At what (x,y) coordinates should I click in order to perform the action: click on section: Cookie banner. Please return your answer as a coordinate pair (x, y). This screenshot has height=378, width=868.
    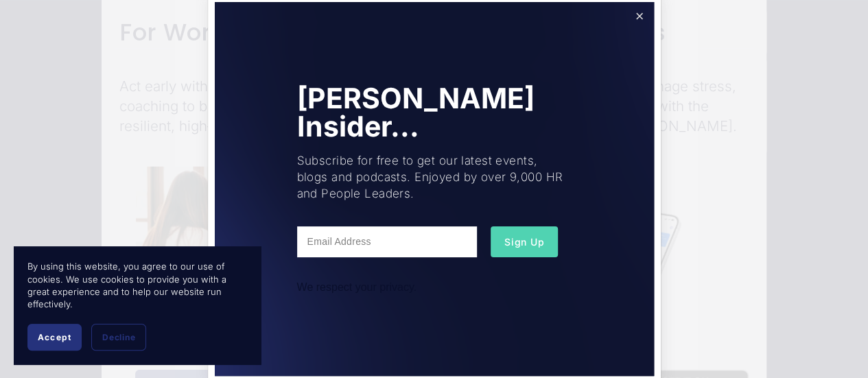
    Looking at the image, I should click on (137, 305).